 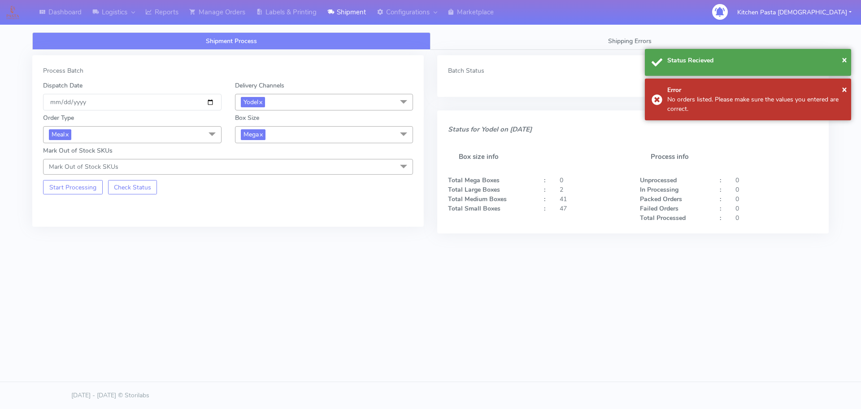 What do you see at coordinates (430, 41) in the screenshot?
I see `ul: Tabs` at bounding box center [430, 41].